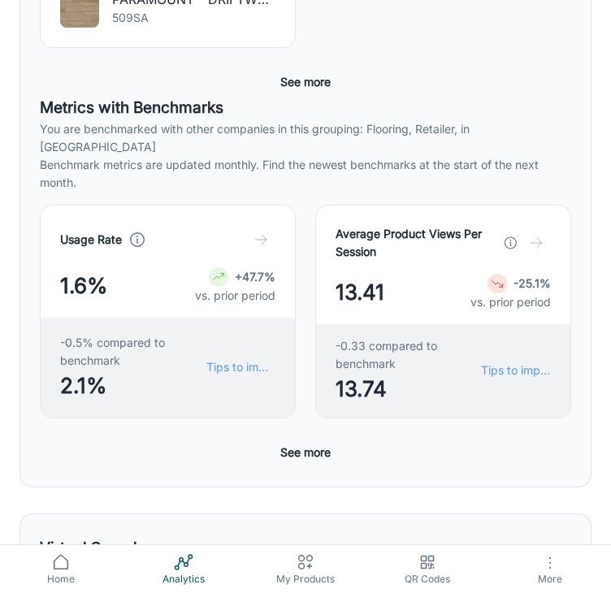  I want to click on h5: Virtual Samples, so click(97, 548).